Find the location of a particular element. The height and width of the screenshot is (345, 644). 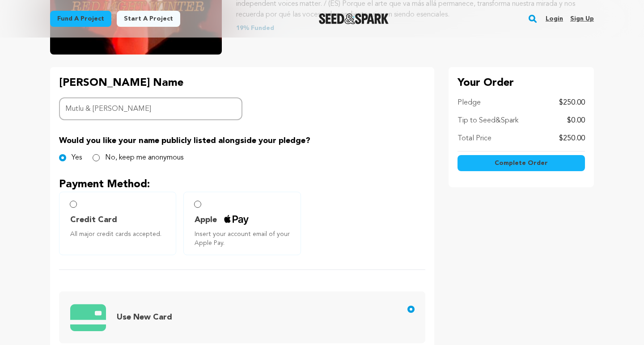

input: Backer Name is located at coordinates (151, 108).